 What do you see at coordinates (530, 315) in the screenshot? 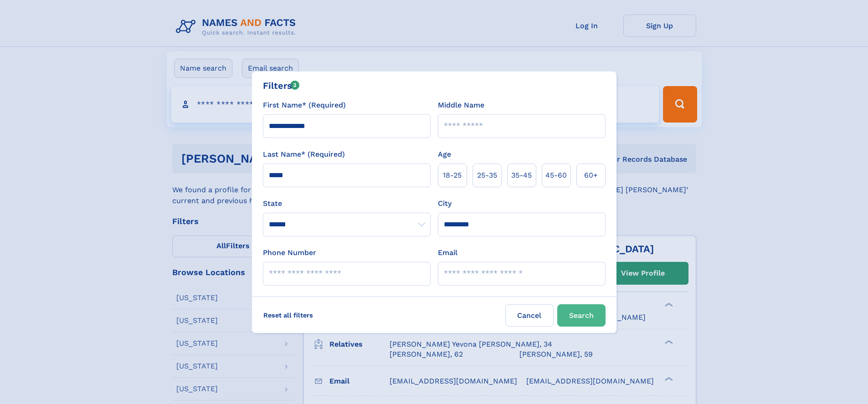
I see `label: Cancel` at bounding box center [530, 315].